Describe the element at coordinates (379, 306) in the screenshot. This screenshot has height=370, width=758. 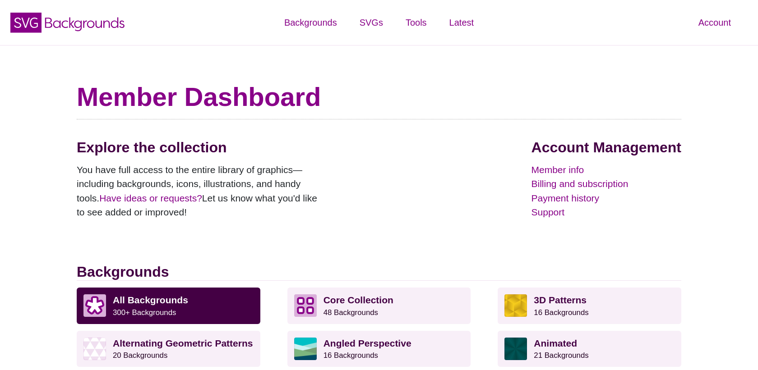
I see `a: Core Collection 48 Backgrounds` at that location.